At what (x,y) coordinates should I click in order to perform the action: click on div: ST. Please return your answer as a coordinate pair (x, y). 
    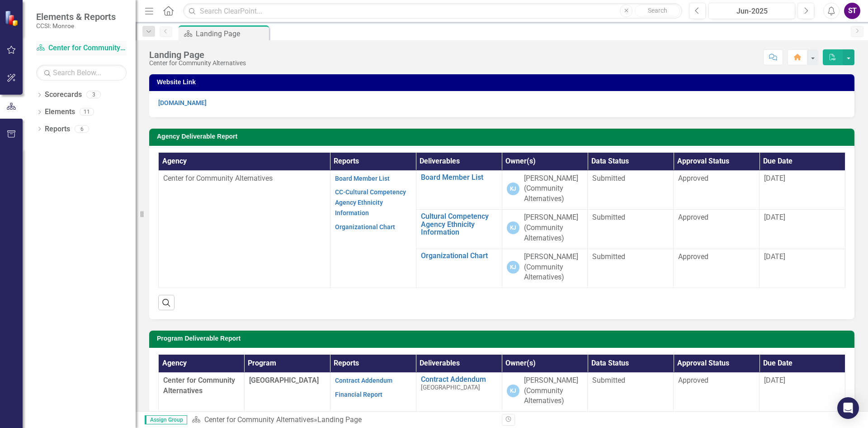
    Looking at the image, I should click on (853, 11).